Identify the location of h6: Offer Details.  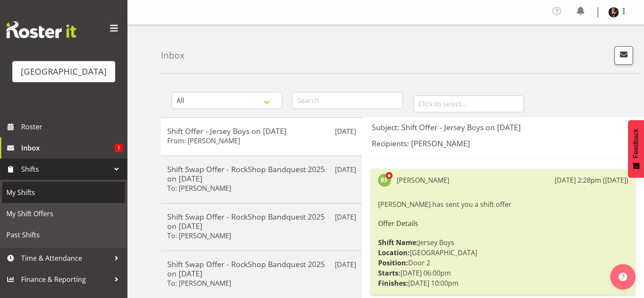
(503, 224).